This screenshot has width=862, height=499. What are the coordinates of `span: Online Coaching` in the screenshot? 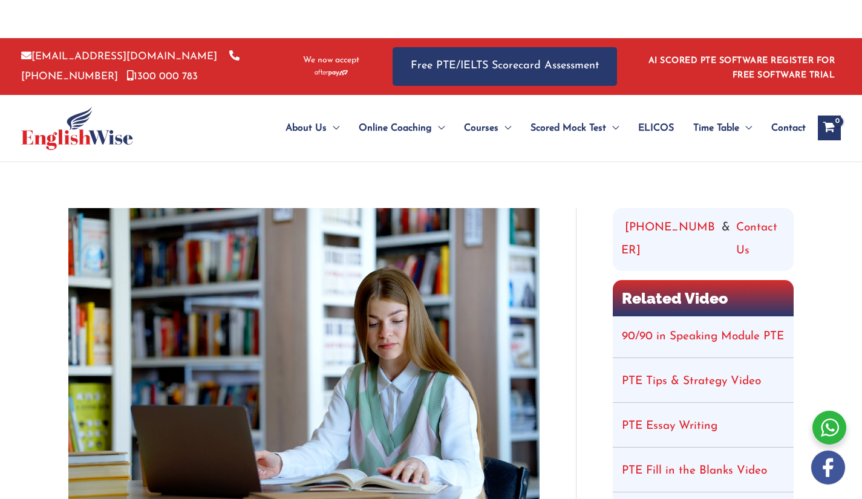 It's located at (395, 128).